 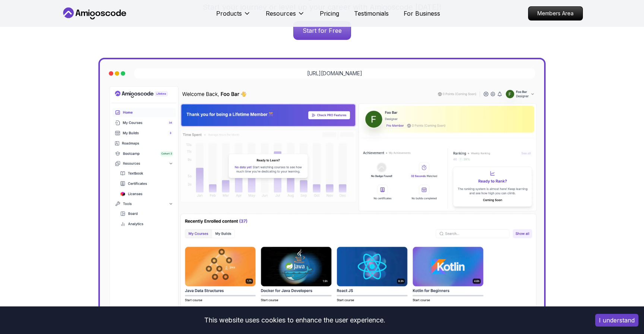 I want to click on a: Start for Free, so click(x=322, y=31).